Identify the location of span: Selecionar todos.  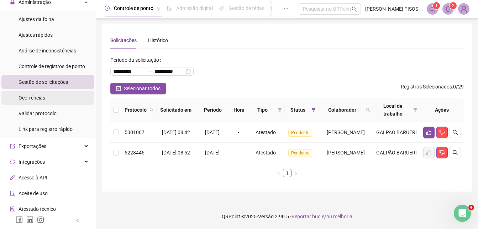
(142, 88).